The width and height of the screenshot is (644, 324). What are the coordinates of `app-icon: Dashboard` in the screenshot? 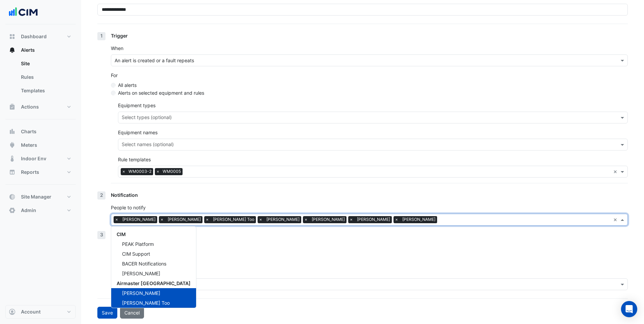 It's located at (12, 36).